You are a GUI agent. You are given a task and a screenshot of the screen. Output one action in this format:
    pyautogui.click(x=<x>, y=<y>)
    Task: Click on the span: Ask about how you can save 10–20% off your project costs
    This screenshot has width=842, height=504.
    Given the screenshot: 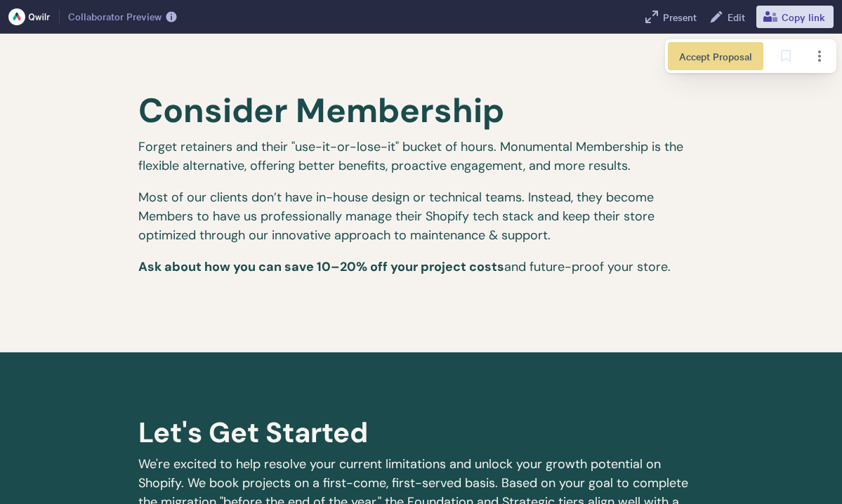 What is the action you would take?
    pyautogui.click(x=321, y=267)
    